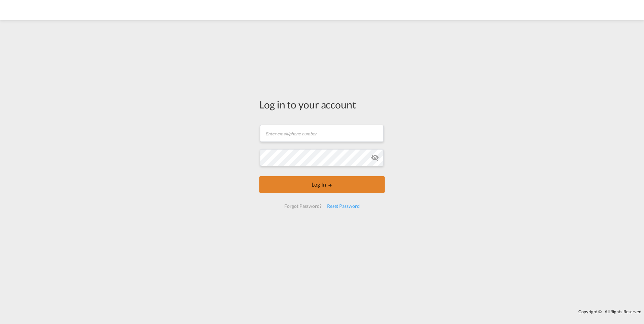 Image resolution: width=644 pixels, height=324 pixels. What do you see at coordinates (322, 104) in the screenshot?
I see `div: Log in to your account` at bounding box center [322, 104].